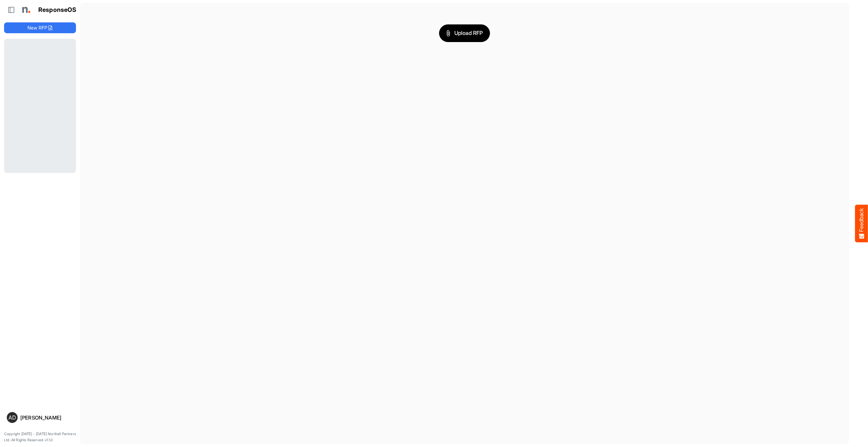 The width and height of the screenshot is (868, 447). What do you see at coordinates (12, 418) in the screenshot?
I see `span: AD` at bounding box center [12, 418].